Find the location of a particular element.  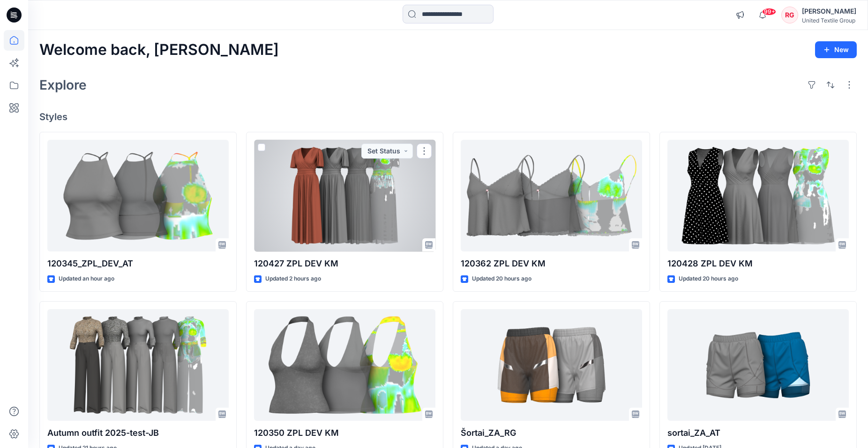

h4: Styles is located at coordinates (448, 117).